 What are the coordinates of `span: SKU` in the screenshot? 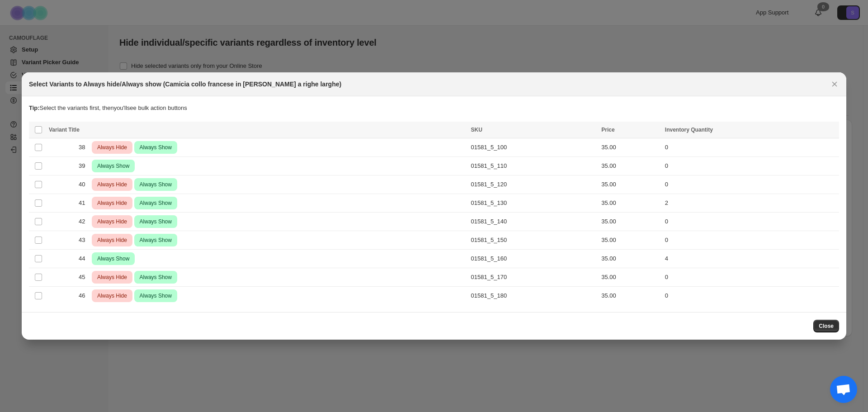 It's located at (477, 130).